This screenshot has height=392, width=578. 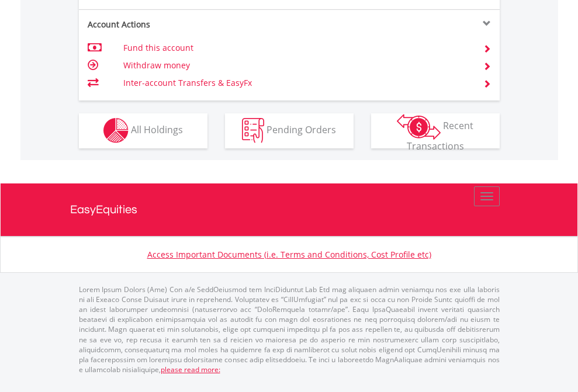 What do you see at coordinates (296, 66) in the screenshot?
I see `td: Withdraw money` at bounding box center [296, 66].